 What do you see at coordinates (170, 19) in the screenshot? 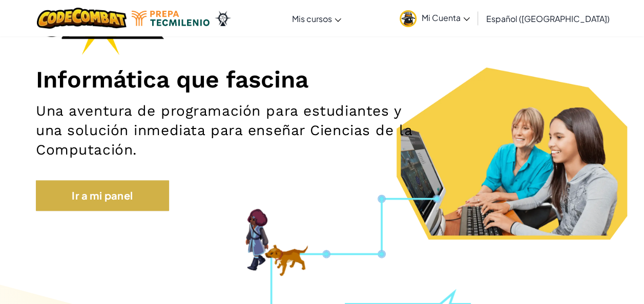
I see `img: Tecmilenio logo` at bounding box center [170, 19].